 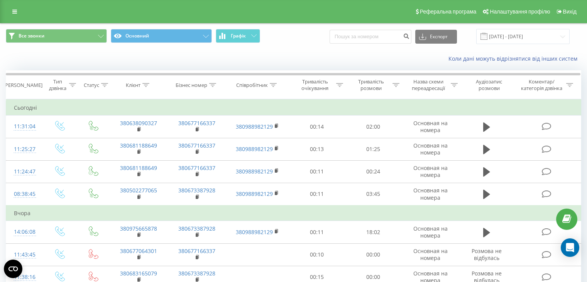 What do you see at coordinates (487, 254) in the screenshot?
I see `span: Розмова не відбулась` at bounding box center [487, 254].